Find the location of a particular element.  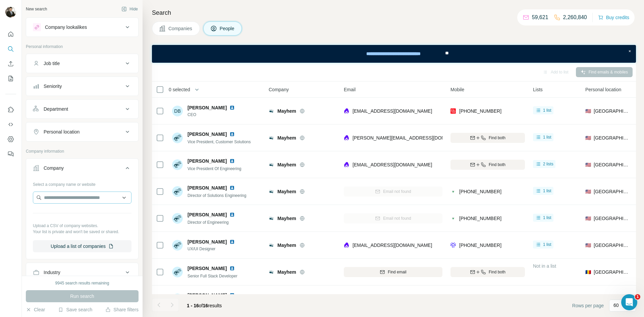

p: Personal information is located at coordinates (82, 46).